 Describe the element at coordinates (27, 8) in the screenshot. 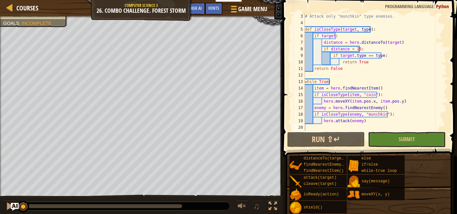

I see `span: Courses` at that location.